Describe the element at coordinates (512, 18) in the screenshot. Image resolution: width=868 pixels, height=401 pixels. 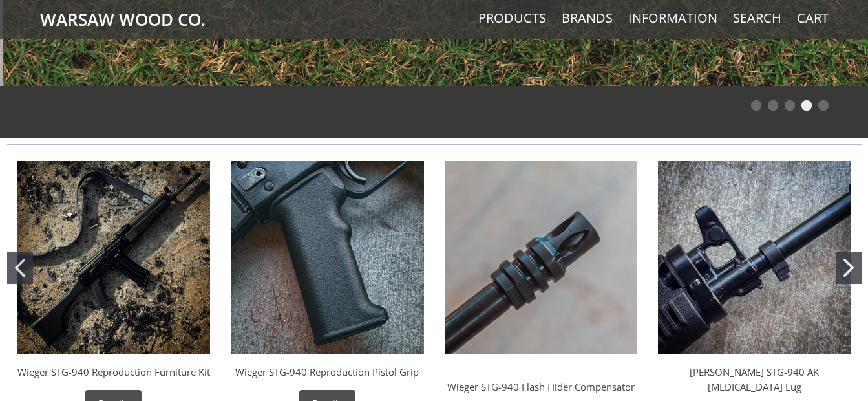
I see `a: Products` at that location.